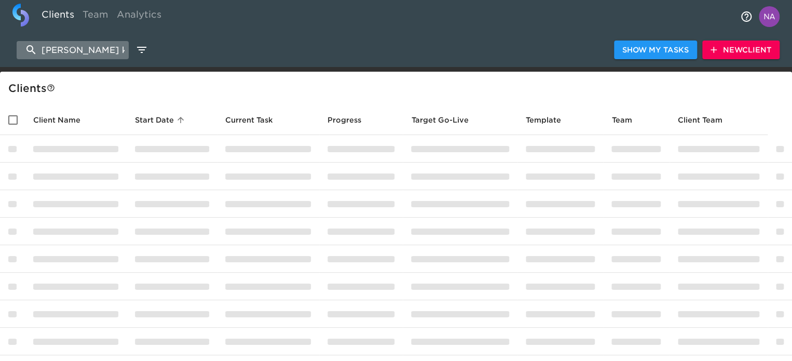 The image size is (792, 361). What do you see at coordinates (656, 50) in the screenshot?
I see `span: Show My Tasks` at bounding box center [656, 50].